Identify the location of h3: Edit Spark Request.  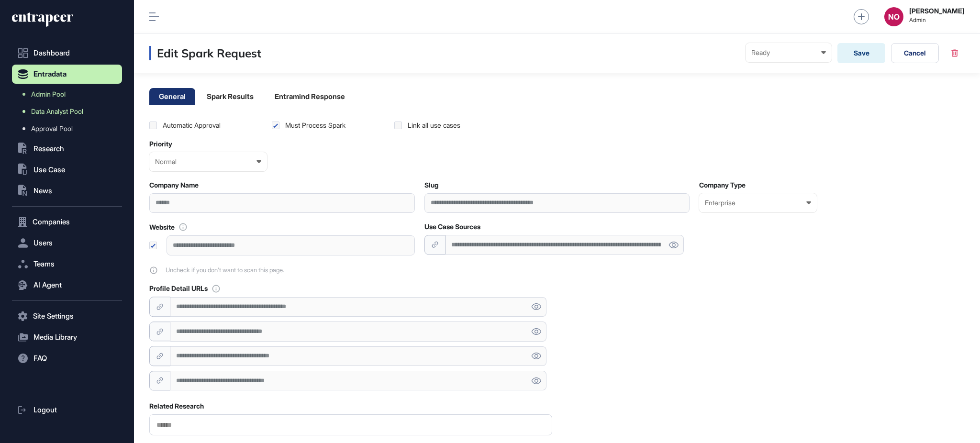
(205, 53).